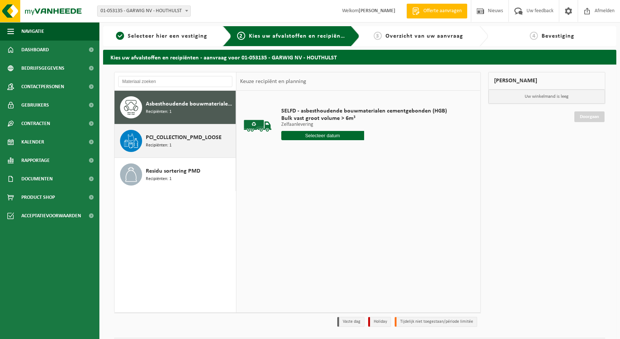 This screenshot has width=620, height=339. I want to click on span: SELFD - asbesthoudende bouwmaterialen cementgebonden (HGB), so click(364, 111).